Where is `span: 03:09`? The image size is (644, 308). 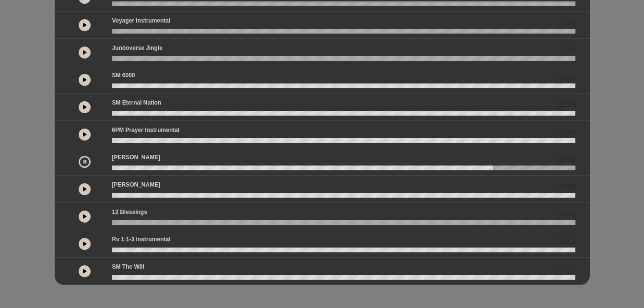
span: 03:09 is located at coordinates (567, 104).